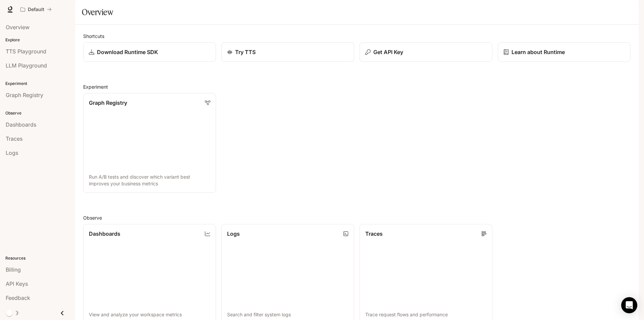 This screenshot has height=320, width=644. Describe the element at coordinates (288, 52) in the screenshot. I see `a: Try TTS` at that location.